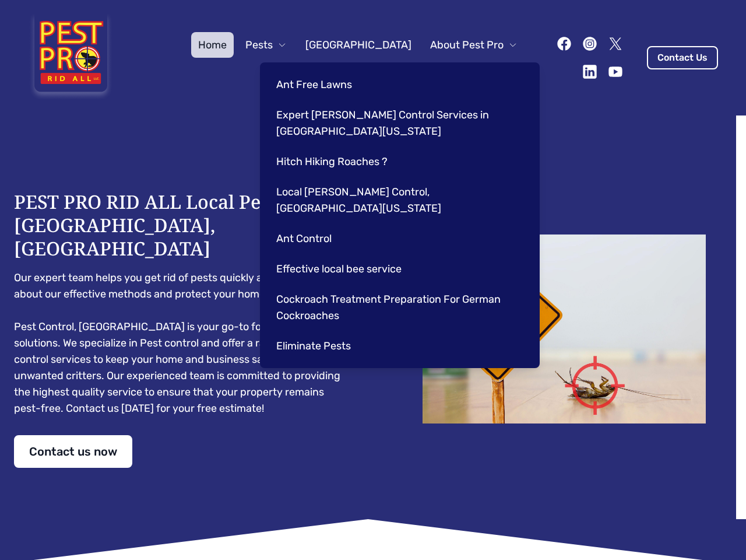 Image resolution: width=746 pixels, height=560 pixels. Describe the element at coordinates (398, 238) in the screenshot. I see `a: Ant Control` at that location.